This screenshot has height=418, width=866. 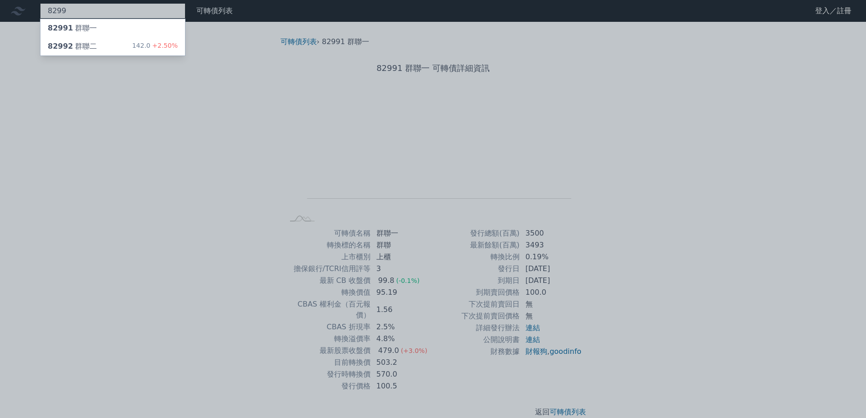 I want to click on span: 82991, so click(x=60, y=28).